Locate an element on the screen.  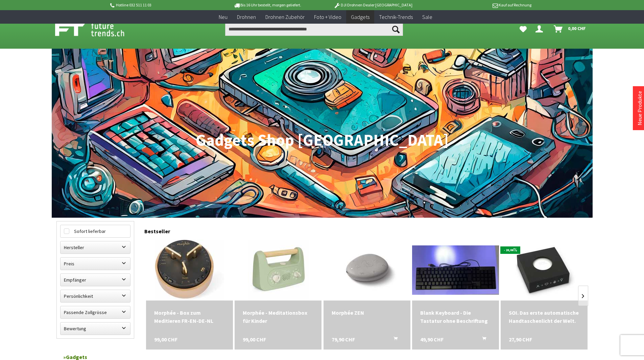
a: Drohnen Zubehör is located at coordinates (285, 17).